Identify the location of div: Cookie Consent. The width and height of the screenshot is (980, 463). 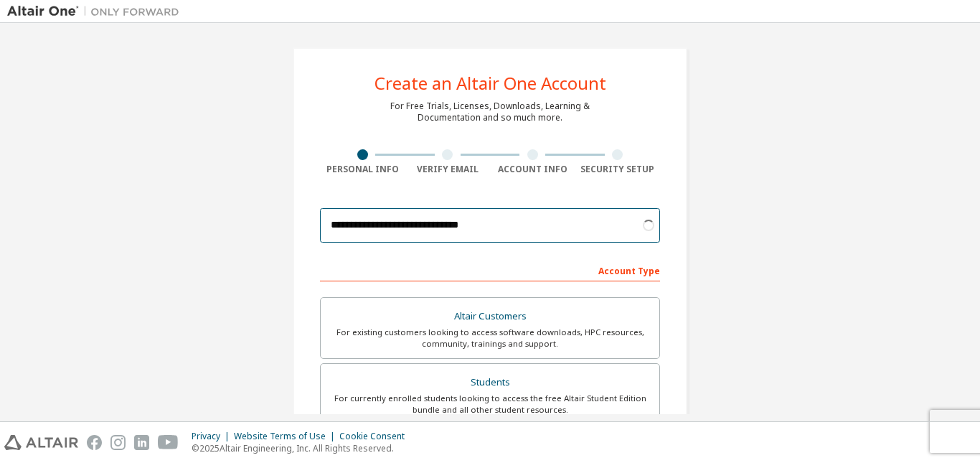
(376, 436).